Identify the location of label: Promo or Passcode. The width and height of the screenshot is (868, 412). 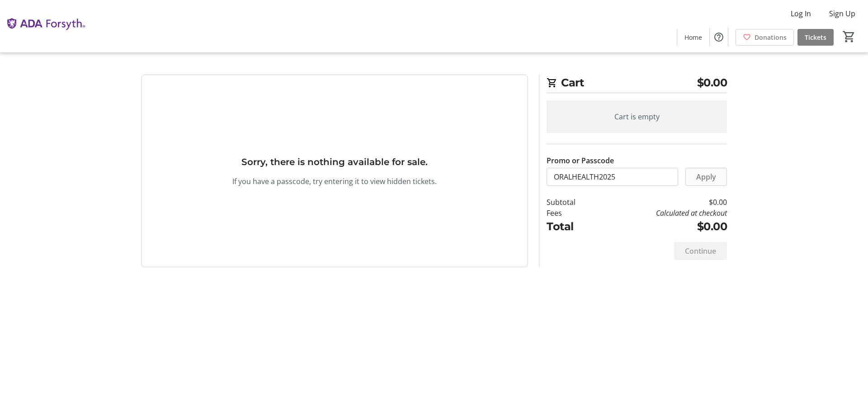
(580, 160).